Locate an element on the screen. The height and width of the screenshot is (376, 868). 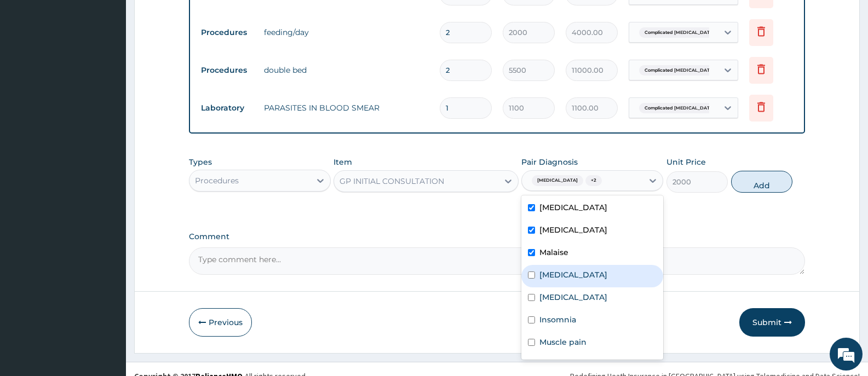
label: Pair Diagnosis is located at coordinates (549, 162).